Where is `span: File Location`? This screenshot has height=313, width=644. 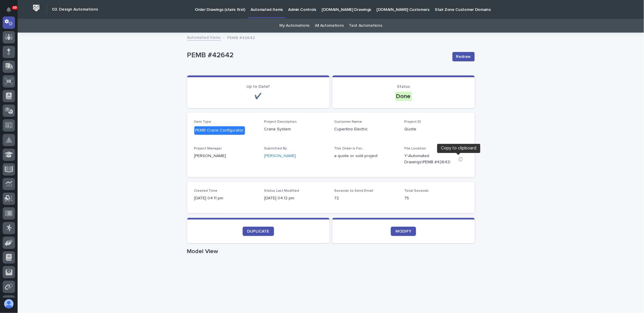 span: File Location is located at coordinates (415, 149).